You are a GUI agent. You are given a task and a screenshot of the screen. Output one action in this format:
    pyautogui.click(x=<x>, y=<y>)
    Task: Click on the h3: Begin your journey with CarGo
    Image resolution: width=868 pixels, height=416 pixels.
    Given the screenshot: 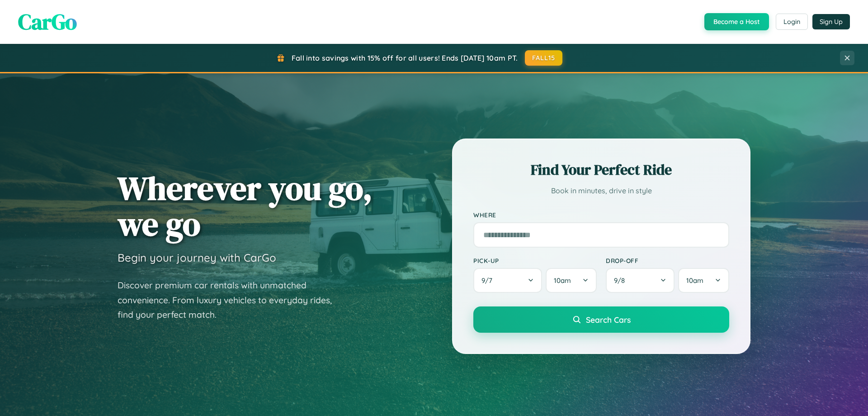 What is the action you would take?
    pyautogui.click(x=197, y=257)
    